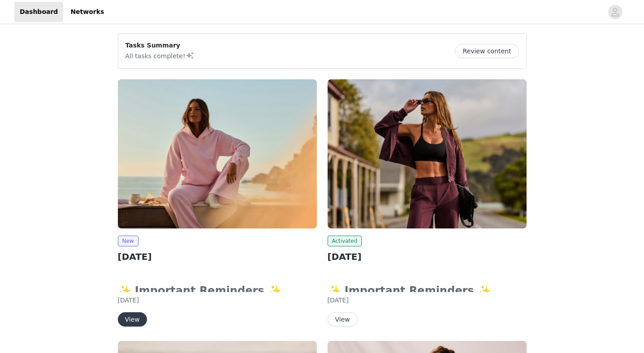 Image resolution: width=644 pixels, height=353 pixels. I want to click on div: avatar, so click(615, 12).